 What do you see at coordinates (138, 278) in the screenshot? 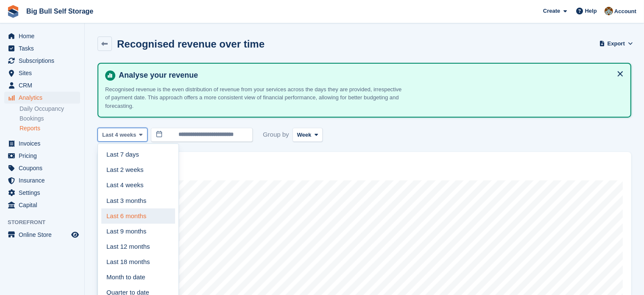
I see `a: Month to date` at bounding box center [138, 278].